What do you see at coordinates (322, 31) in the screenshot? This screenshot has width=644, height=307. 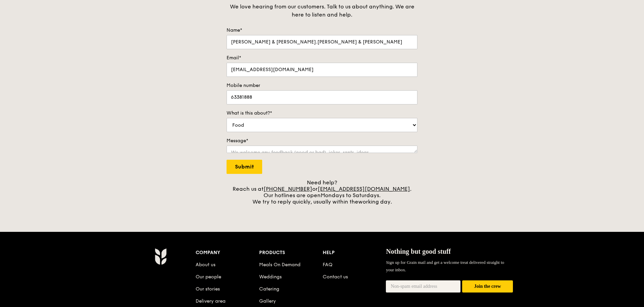 I see `label: Name*` at bounding box center [322, 31].